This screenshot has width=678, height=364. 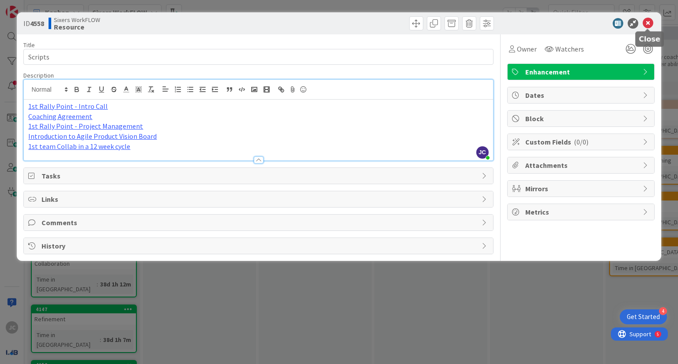 What do you see at coordinates (569, 49) in the screenshot?
I see `span: Watchers` at bounding box center [569, 49].